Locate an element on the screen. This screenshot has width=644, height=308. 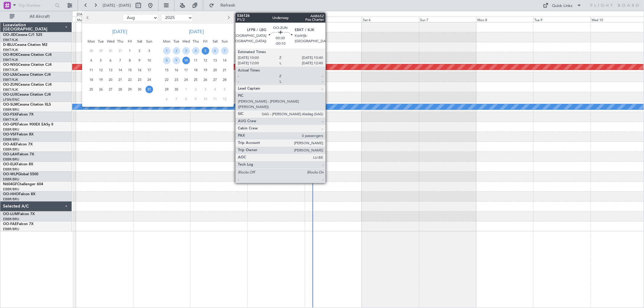
span: 24 is located at coordinates (186, 80).